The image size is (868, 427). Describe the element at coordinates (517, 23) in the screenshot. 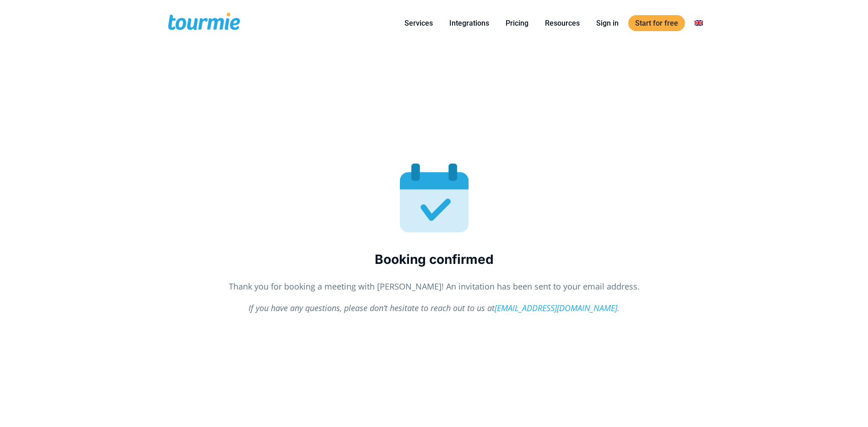

I see `a: Pricing` at that location.